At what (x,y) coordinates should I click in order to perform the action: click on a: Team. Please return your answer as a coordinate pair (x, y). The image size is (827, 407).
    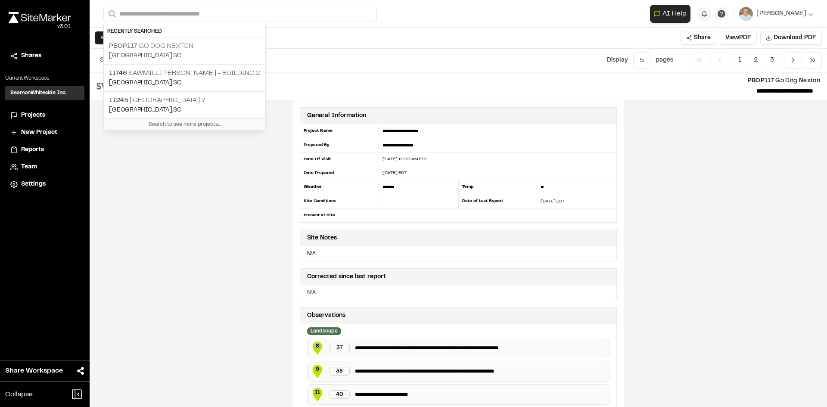
    Looking at the image, I should click on (45, 167).